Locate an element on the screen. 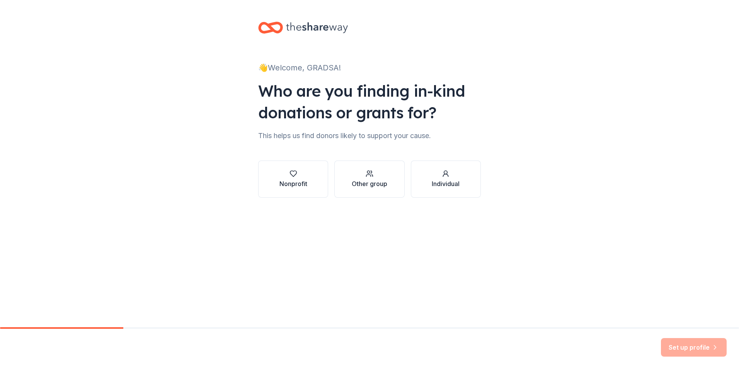 The image size is (739, 369). div: Nonprofit is located at coordinates (293, 184).